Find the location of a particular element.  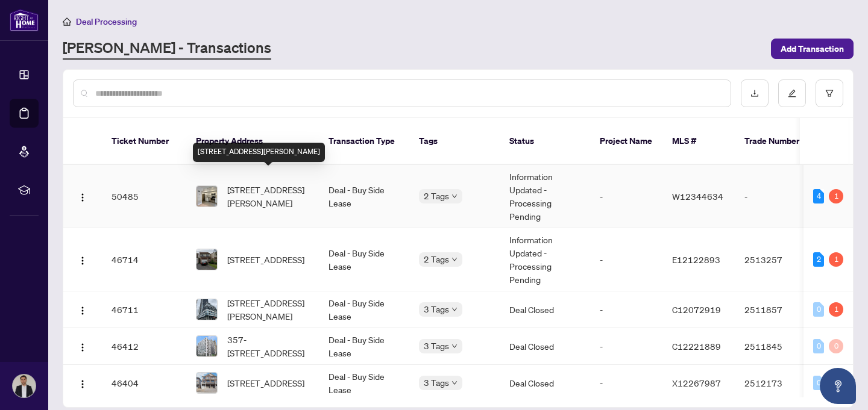

th: Trade Number is located at coordinates (776, 141).